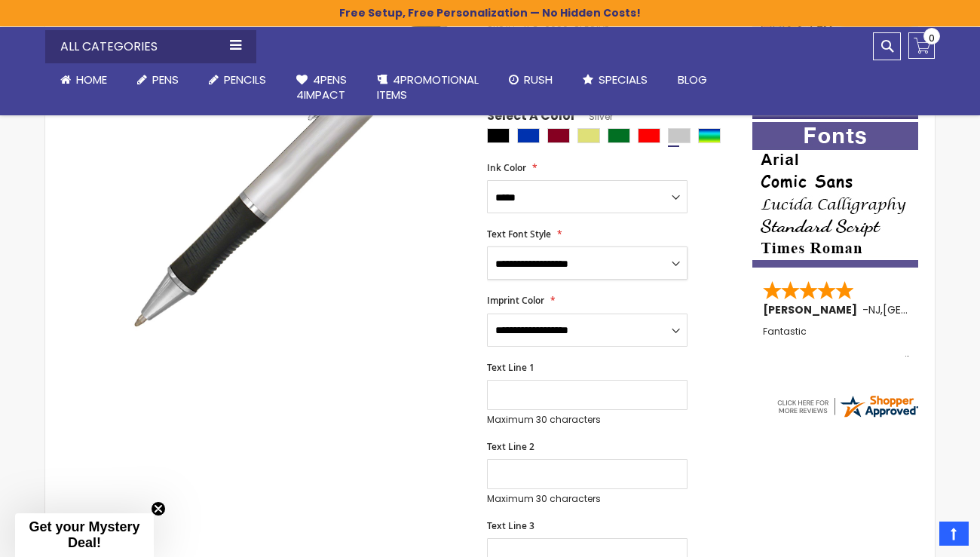 Image resolution: width=980 pixels, height=557 pixels. Describe the element at coordinates (692, 79) in the screenshot. I see `span: Blog` at that location.